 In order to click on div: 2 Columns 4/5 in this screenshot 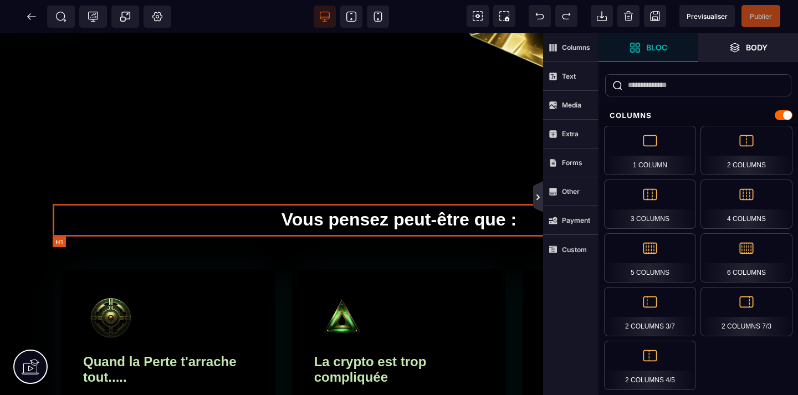, I will do `click(650, 365)`.